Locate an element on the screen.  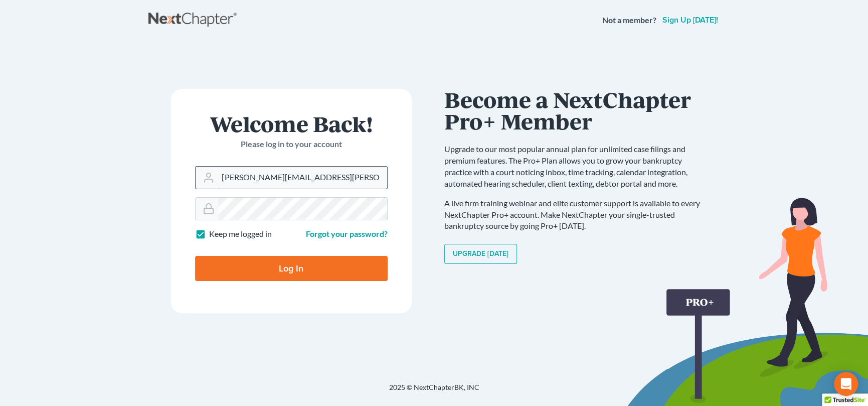
div: 2025 © NextChapterBK, INC is located at coordinates (434, 391).